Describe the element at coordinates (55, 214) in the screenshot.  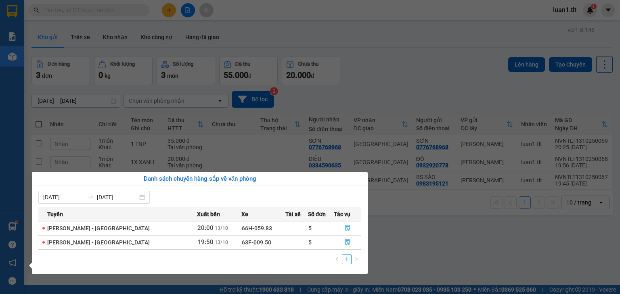
I see `span: Tuyến` at that location.